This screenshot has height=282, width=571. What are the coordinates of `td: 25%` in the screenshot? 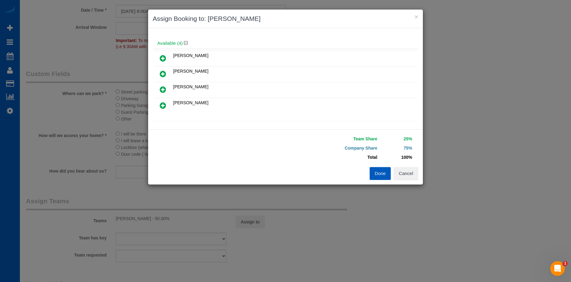 It's located at (397, 139).